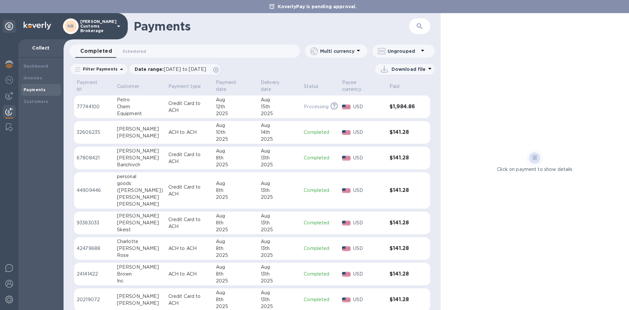 This screenshot has height=310, width=629. Describe the element at coordinates (185, 86) in the screenshot. I see `p: Payment type` at that location.